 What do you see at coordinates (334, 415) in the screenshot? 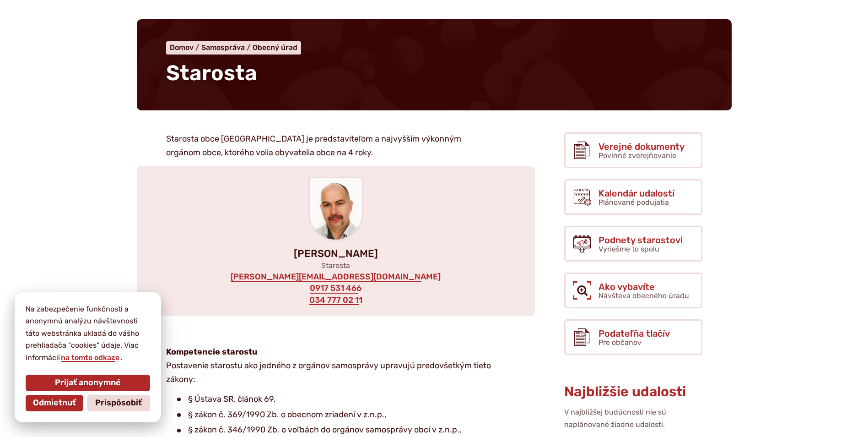
I see `li: § zákon č. 369/1990 Zb. o obecnom zriadení v z.n.p.,` at bounding box center [334, 415].